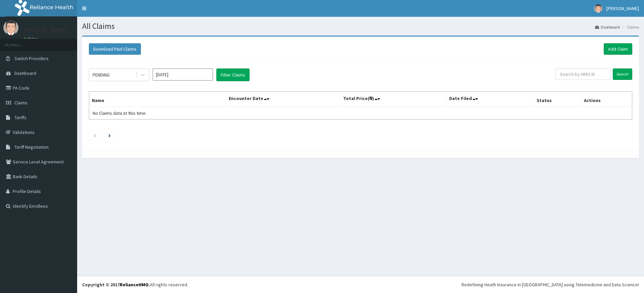  What do you see at coordinates (157, 99) in the screenshot?
I see `th: Name` at bounding box center [157, 99].